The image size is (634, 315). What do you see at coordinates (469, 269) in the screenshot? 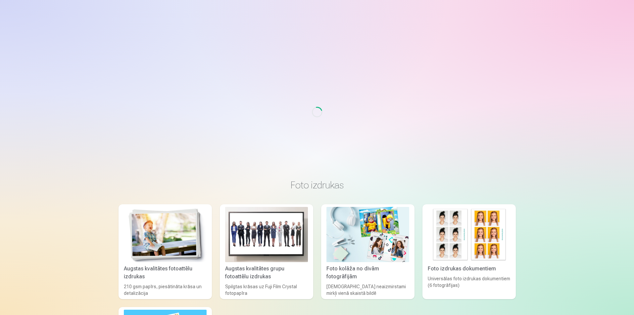
I see `div: Foto izdrukas dokumentiem` at bounding box center [469, 269].